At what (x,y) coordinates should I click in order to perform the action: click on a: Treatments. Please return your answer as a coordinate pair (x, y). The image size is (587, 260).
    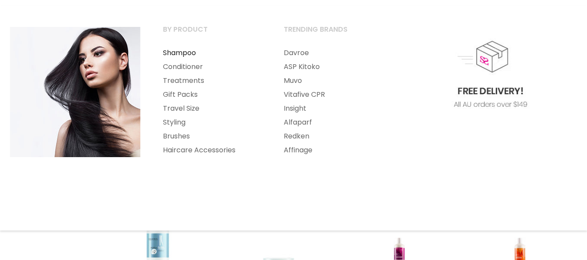
    Looking at the image, I should click on (212, 81).